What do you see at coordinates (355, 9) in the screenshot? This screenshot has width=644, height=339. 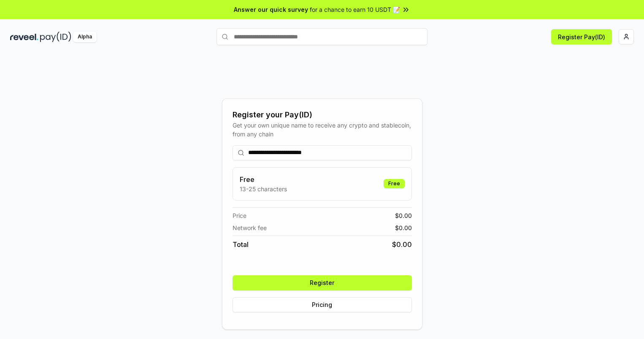 I see `span: for a chance to earn 10 USDT 📝` at bounding box center [355, 9].